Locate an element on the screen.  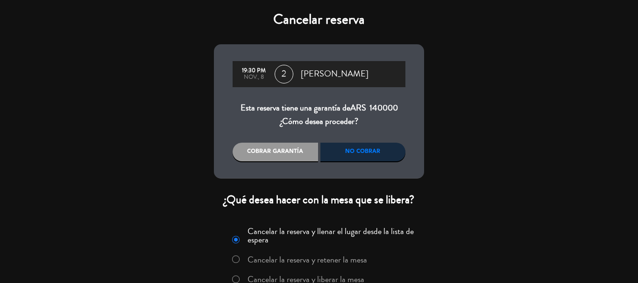
div: No cobrar is located at coordinates (363, 152).